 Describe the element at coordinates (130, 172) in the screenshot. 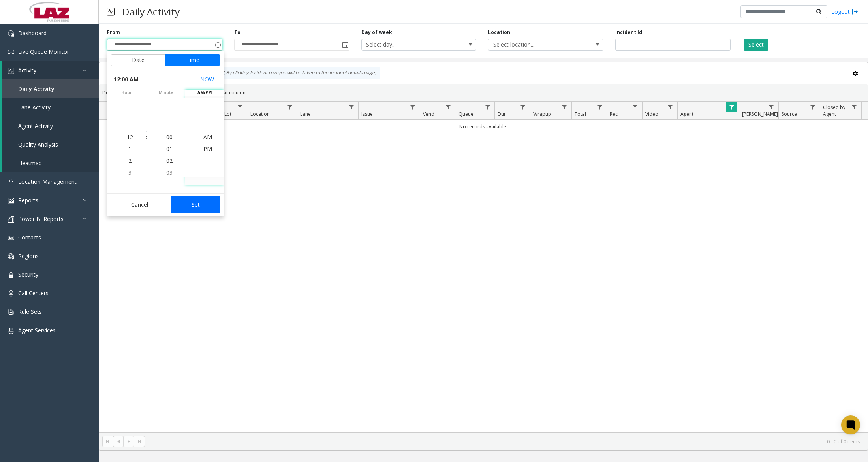

I see `span: 3` at that location.